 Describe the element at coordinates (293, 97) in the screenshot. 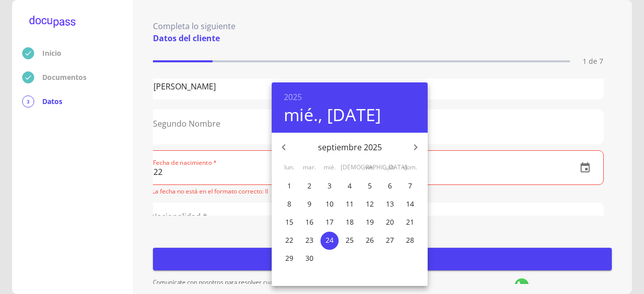

I see `h6: 2025` at that location.